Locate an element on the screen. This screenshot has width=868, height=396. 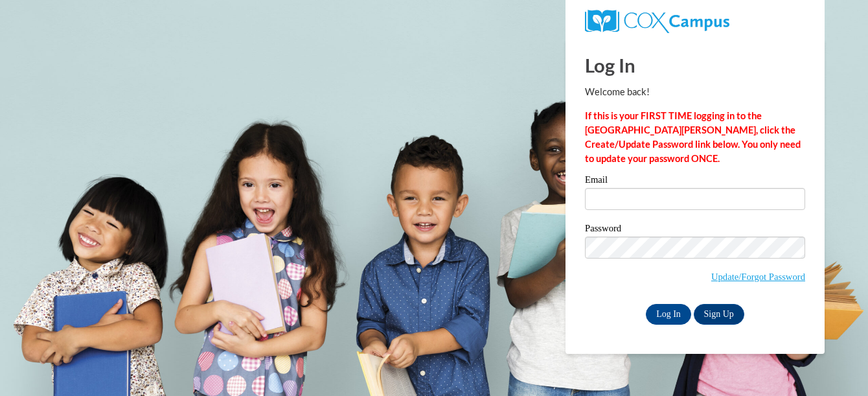
img: COX Campus is located at coordinates (656, 21).